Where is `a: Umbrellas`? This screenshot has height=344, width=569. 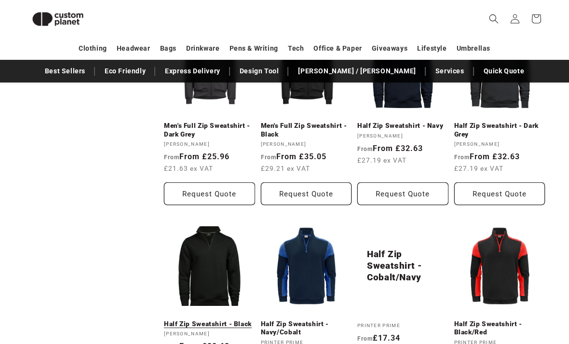 a: Umbrellas is located at coordinates (474, 48).